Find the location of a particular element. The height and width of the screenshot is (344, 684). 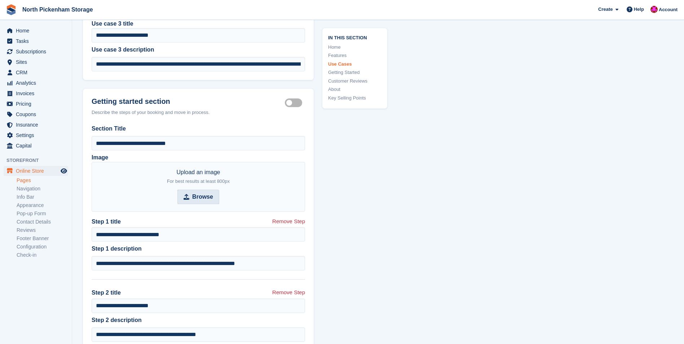

span: Account is located at coordinates (668, 10).